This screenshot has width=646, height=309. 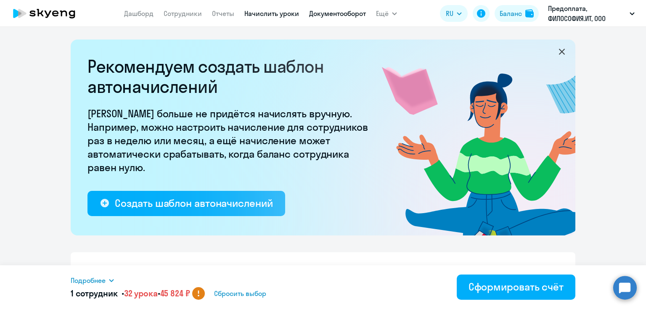 I want to click on button: Балансbalance, so click(x=516, y=13).